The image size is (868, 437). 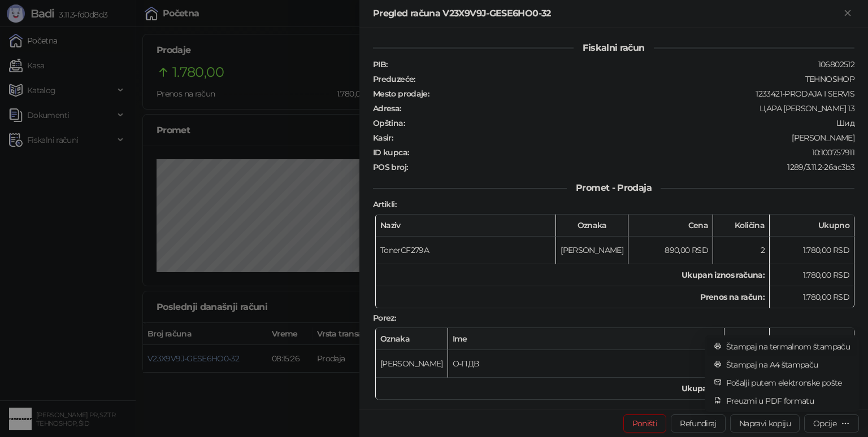 I want to click on strong: Mesto prodaje :, so click(x=401, y=94).